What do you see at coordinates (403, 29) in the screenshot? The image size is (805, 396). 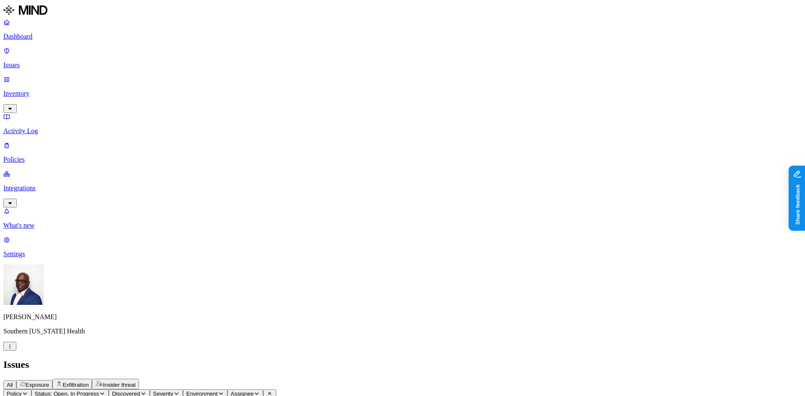 I see `a: Dashboard` at bounding box center [403, 29].